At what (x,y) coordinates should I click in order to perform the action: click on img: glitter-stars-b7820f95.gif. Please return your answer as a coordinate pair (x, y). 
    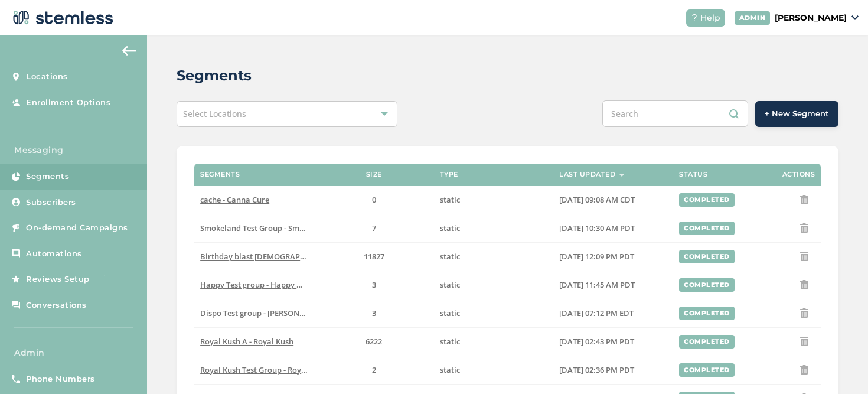
    Looking at the image, I should click on (110, 279).